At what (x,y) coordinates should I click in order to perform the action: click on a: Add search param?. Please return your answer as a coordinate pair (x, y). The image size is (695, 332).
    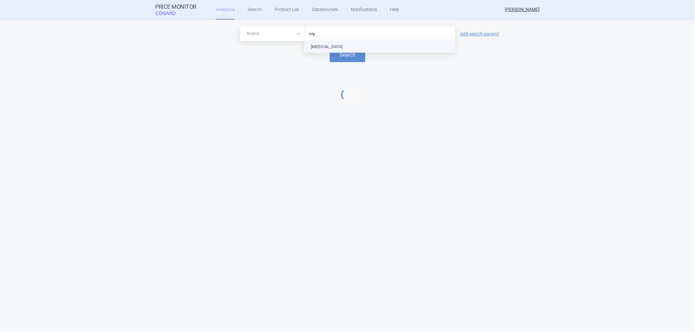
    Looking at the image, I should click on (479, 34).